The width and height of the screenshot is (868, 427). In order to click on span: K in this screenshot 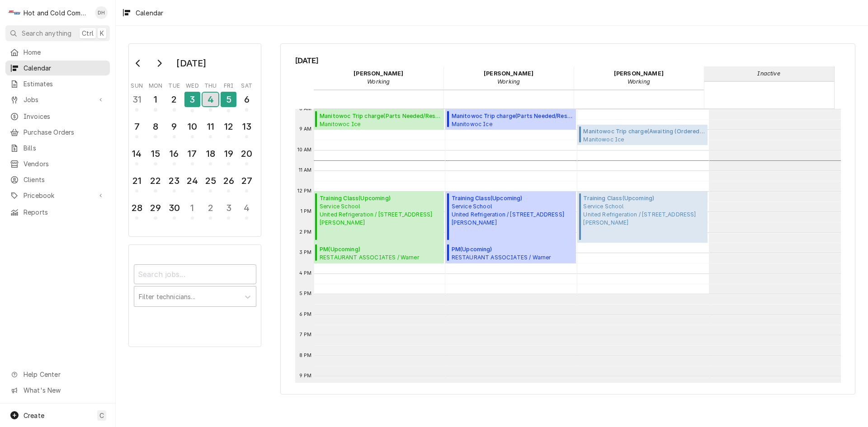, I will do `click(101, 33)`.